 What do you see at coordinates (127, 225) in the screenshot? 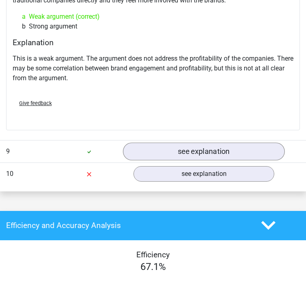
I see `h4: Efficiency and Accuracy Analysis` at bounding box center [127, 225].